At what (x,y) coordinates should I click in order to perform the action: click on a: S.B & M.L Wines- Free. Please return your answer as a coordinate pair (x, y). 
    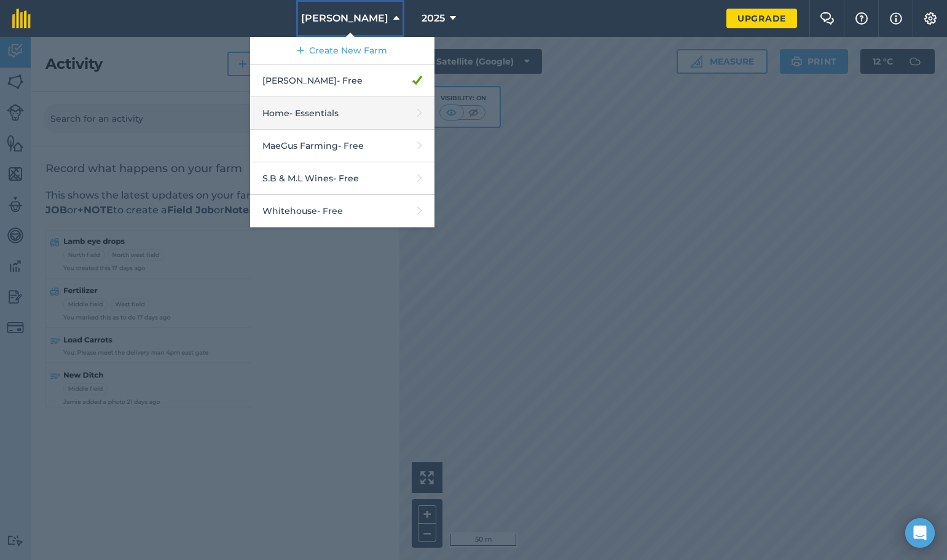
    Looking at the image, I should click on (342, 179).